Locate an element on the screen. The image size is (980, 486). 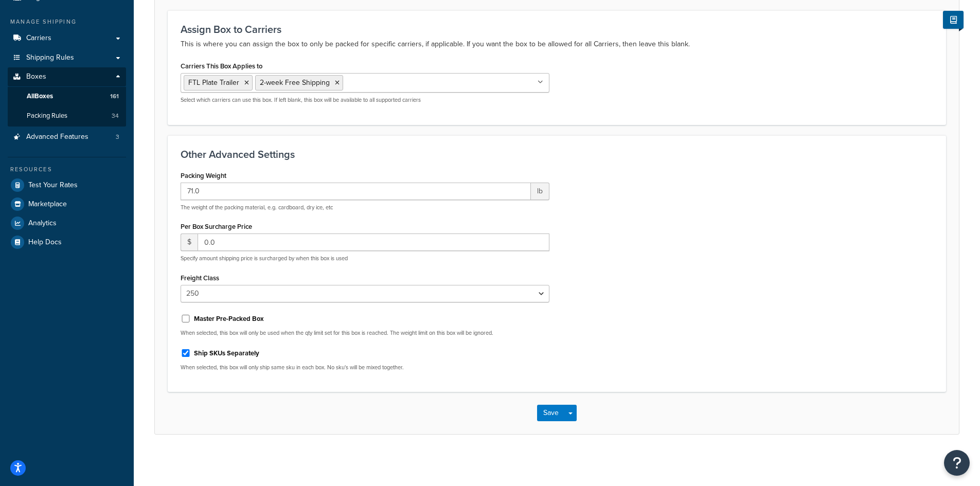
li: Marketplace is located at coordinates (67, 204).